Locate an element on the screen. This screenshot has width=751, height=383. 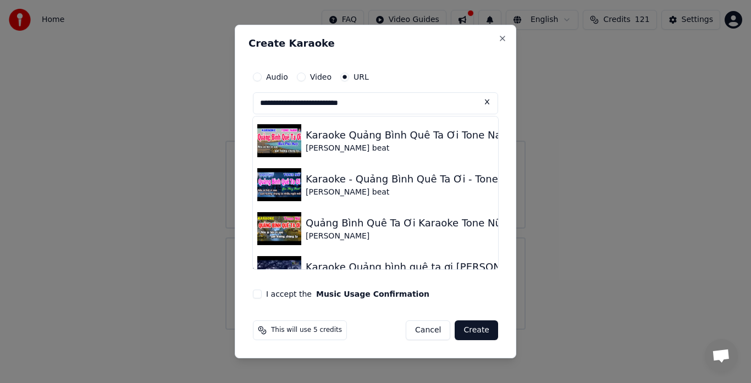
button: Create is located at coordinates (476, 330).